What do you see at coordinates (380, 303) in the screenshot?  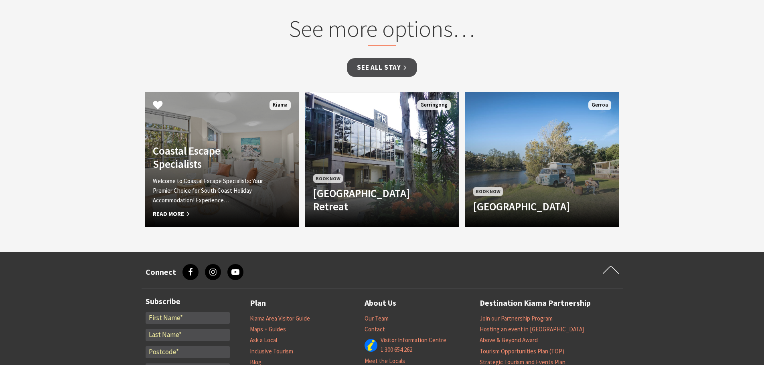 I see `a: About Us` at bounding box center [380, 303].